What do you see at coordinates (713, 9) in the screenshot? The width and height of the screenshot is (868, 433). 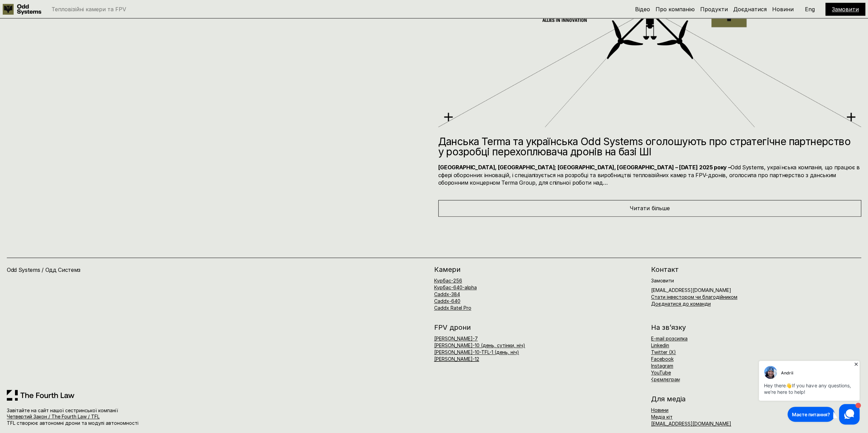 I see `a: Продукти` at bounding box center [713, 9].